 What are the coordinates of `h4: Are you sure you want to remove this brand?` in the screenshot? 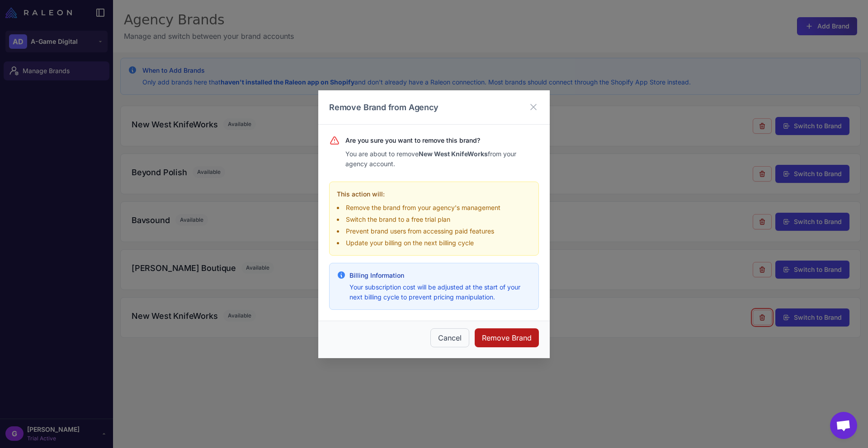 It's located at (443, 141).